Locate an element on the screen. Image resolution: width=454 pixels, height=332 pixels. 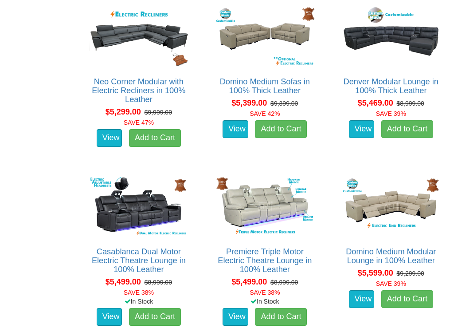
span: $5,469.00 is located at coordinates (376, 103).